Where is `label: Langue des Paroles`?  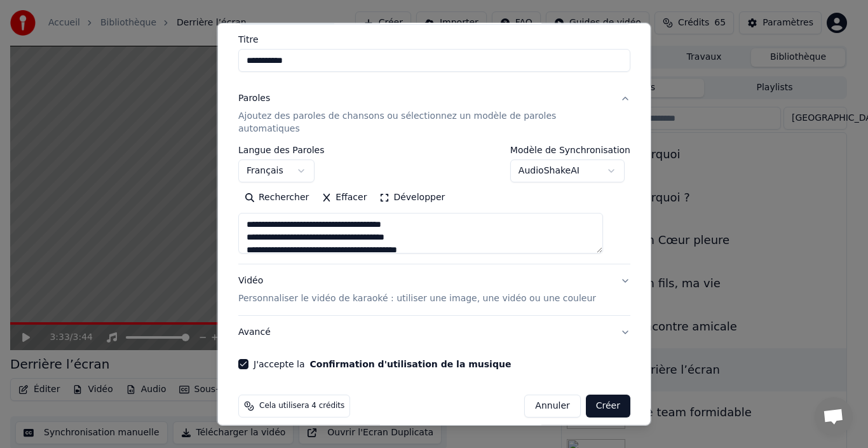 label: Langue des Paroles is located at coordinates (281, 150).